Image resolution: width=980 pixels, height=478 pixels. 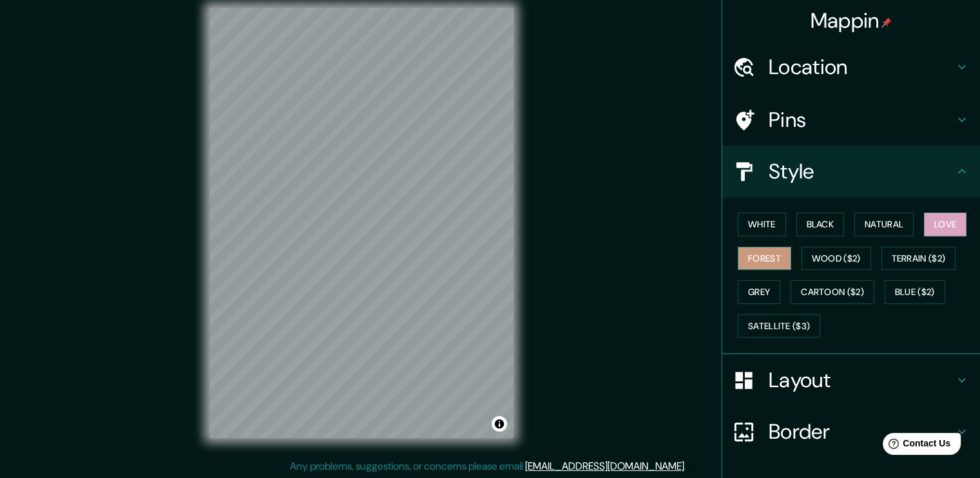 What do you see at coordinates (851, 172) in the screenshot?
I see `div: Style` at bounding box center [851, 172].